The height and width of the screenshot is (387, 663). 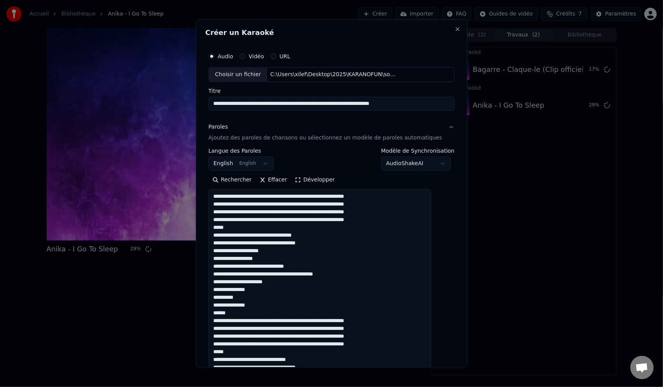 I want to click on label: Titre, so click(x=332, y=91).